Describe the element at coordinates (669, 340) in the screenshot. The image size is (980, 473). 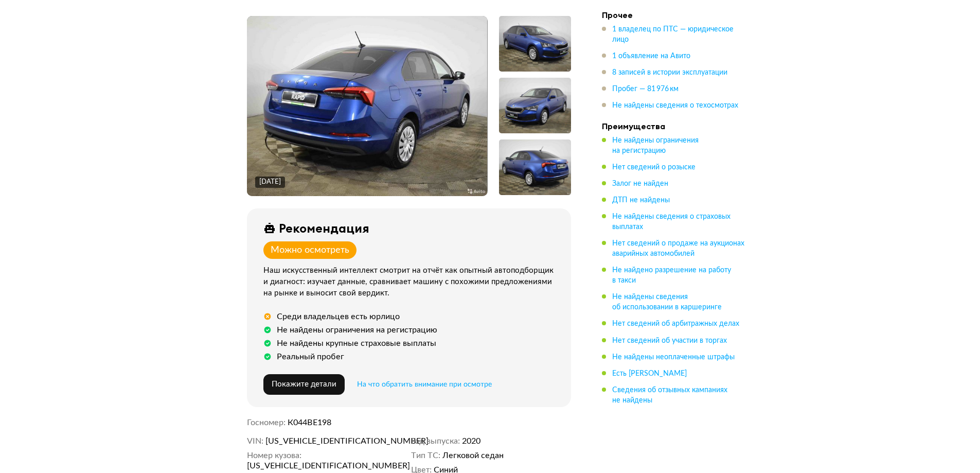
I see `span: Нет сведений об участии в торгах` at that location.